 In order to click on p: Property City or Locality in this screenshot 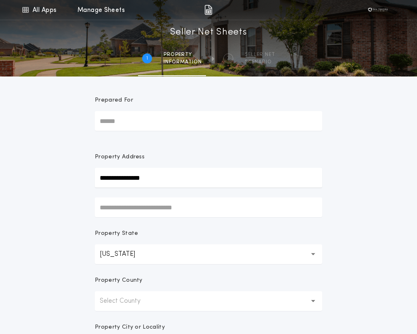, I will do `click(130, 328)`.